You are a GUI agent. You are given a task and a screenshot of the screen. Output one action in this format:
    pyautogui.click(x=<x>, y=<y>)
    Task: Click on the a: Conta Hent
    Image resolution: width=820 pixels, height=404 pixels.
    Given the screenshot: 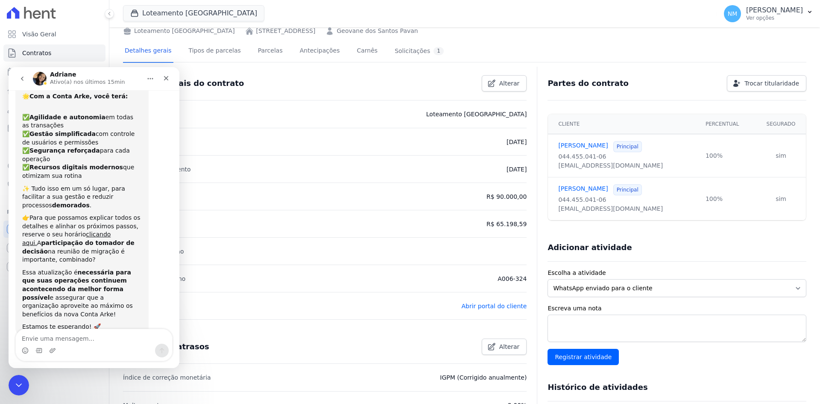 What is the action you would take?
    pyautogui.click(x=54, y=248)
    